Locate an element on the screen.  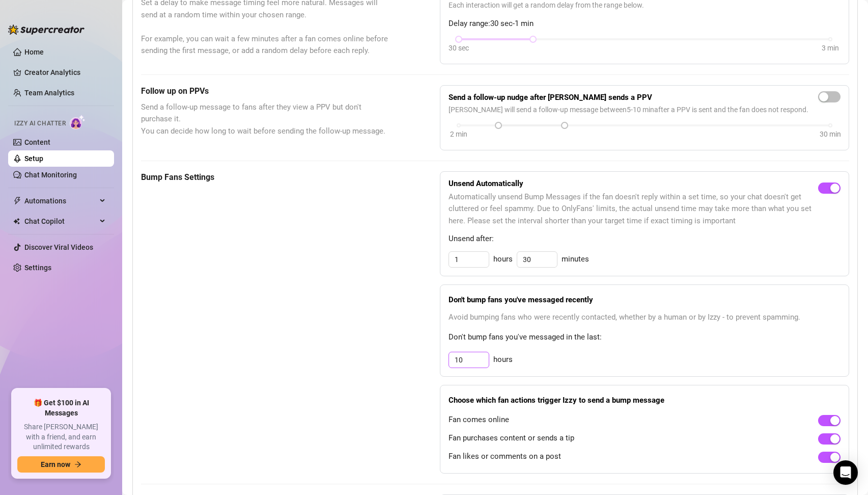
strong: Choose which fan actions trigger Izzy to send a bump message is located at coordinates (556, 400).